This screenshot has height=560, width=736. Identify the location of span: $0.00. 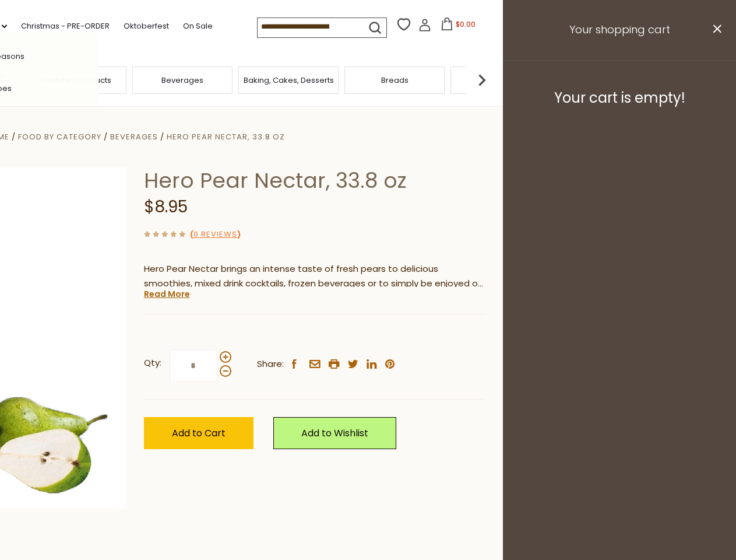
(466, 24).